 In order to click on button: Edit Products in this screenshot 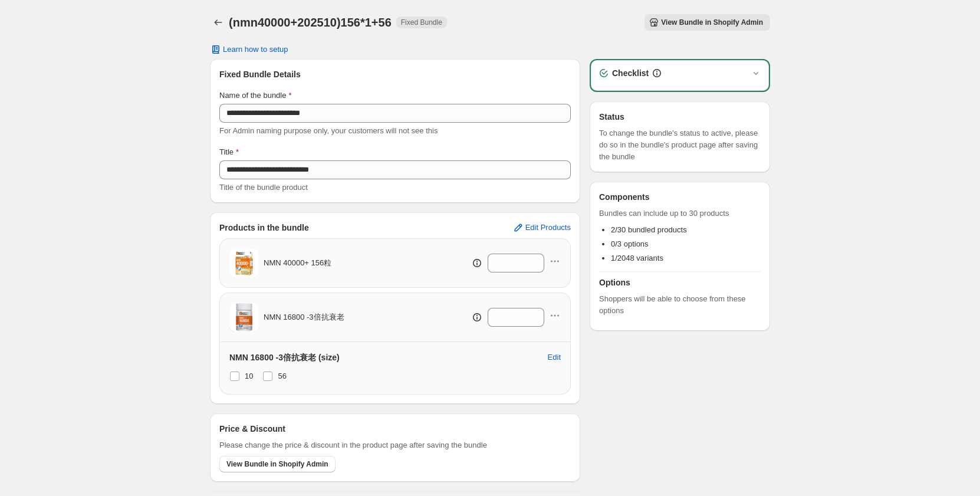, I will do `click(541, 227)`.